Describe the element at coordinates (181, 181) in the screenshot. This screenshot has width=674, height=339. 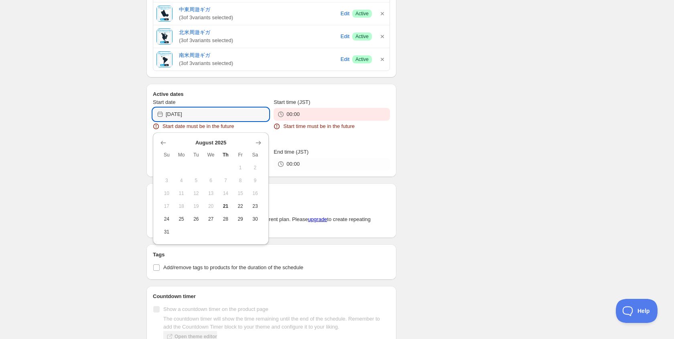
I see `button: Monday August 4 2025` at that location.